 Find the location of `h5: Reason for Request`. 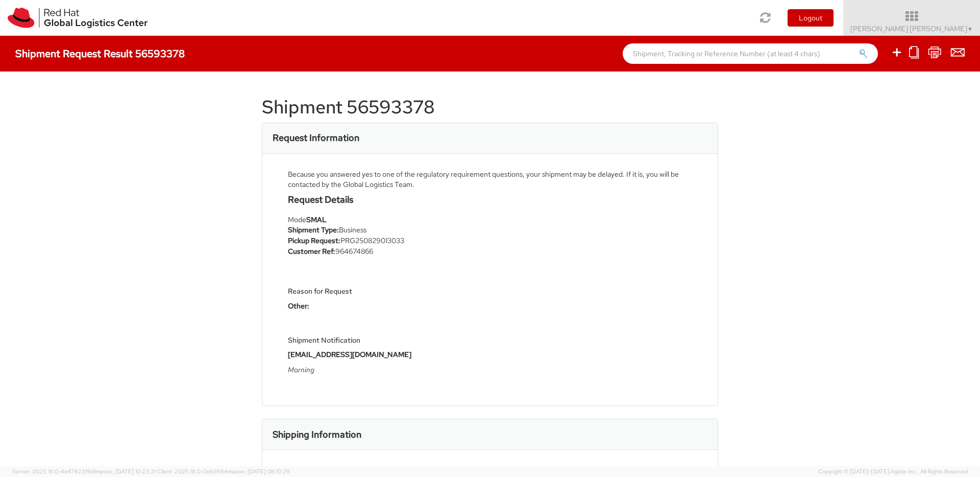

h5: Reason for Request is located at coordinates (385, 291).